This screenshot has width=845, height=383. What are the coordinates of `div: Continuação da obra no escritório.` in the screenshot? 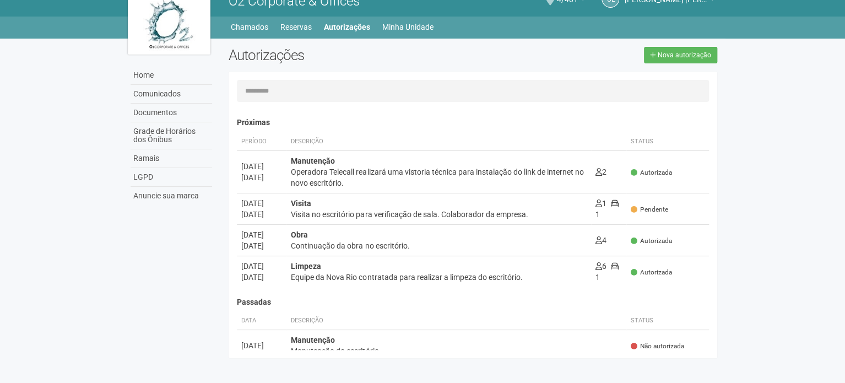 It's located at (439, 246).